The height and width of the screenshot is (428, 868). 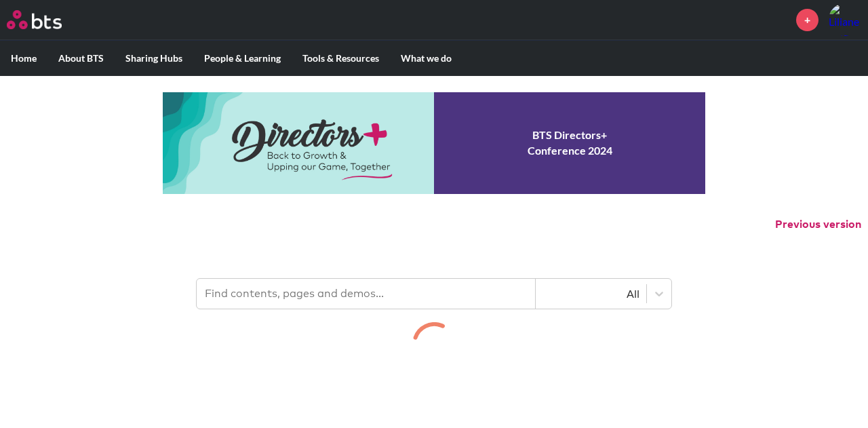 What do you see at coordinates (434, 143) in the screenshot?
I see `a: Conference 2024` at bounding box center [434, 143].